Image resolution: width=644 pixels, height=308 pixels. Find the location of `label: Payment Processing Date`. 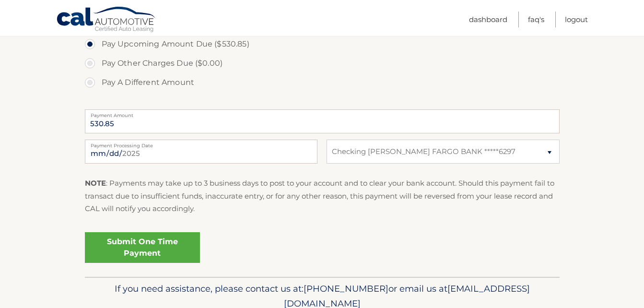

label: Payment Processing Date is located at coordinates (201, 143).